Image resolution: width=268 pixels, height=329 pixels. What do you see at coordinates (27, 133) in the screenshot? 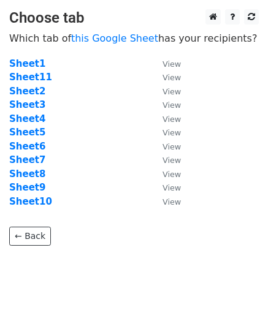
I see `strong: Sheet5` at bounding box center [27, 133].